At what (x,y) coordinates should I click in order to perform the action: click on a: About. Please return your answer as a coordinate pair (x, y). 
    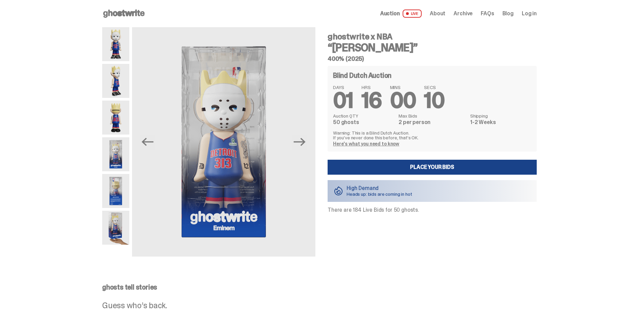
    Looking at the image, I should click on (437, 13).